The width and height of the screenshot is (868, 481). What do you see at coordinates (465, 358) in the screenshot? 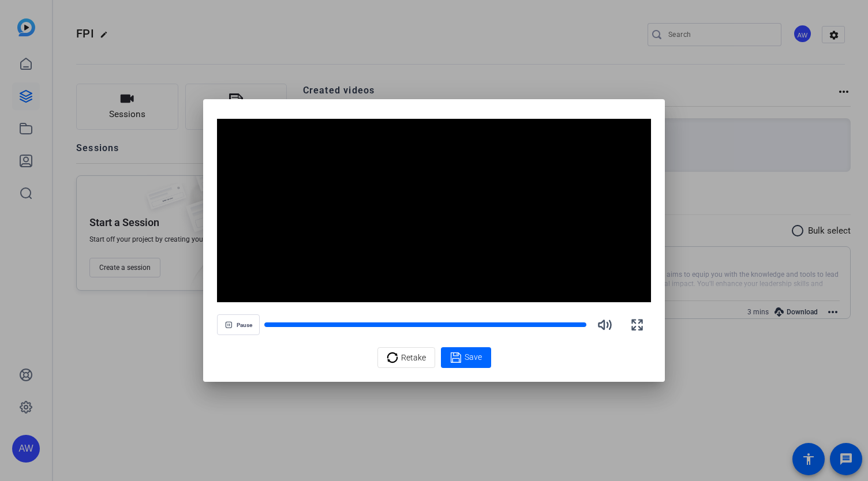
I see `button: Save` at bounding box center [465, 358].